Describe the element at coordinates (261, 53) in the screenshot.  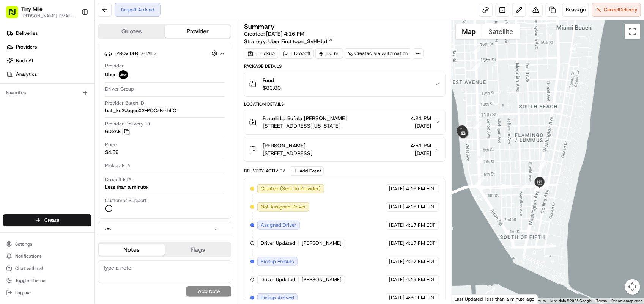
I see `div: 1 Pickup` at that location.